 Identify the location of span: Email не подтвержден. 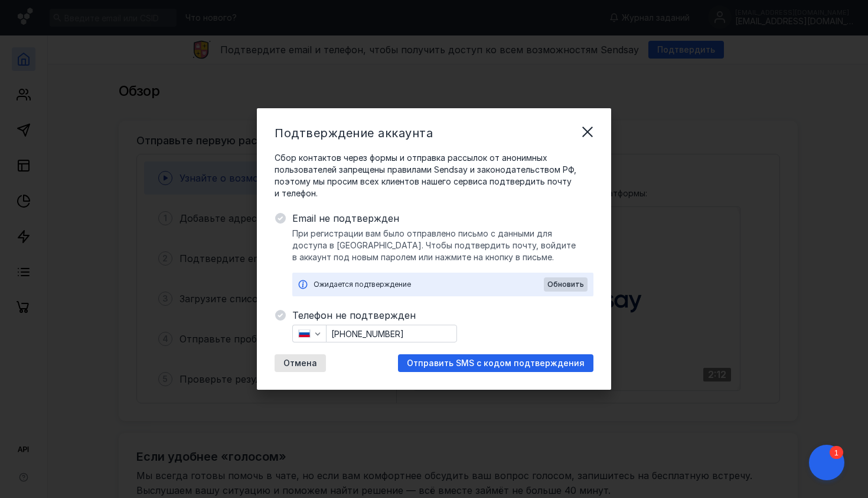
(443, 218).